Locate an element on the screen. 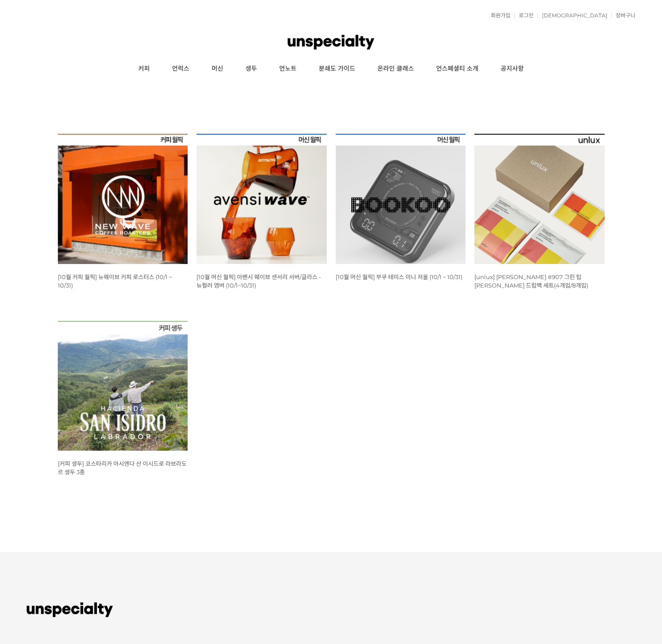 This screenshot has width=662, height=644. a: 언노트 is located at coordinates (287, 69).